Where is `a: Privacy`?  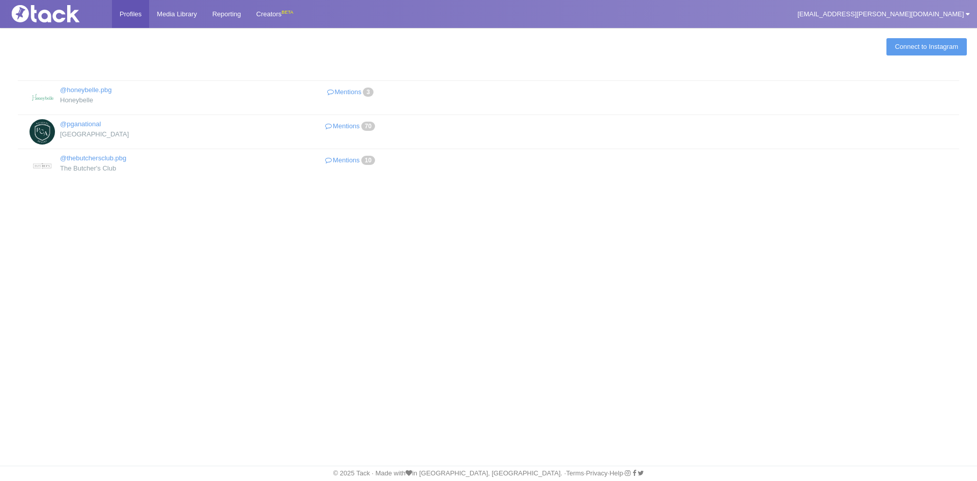
a: Privacy is located at coordinates (597, 473).